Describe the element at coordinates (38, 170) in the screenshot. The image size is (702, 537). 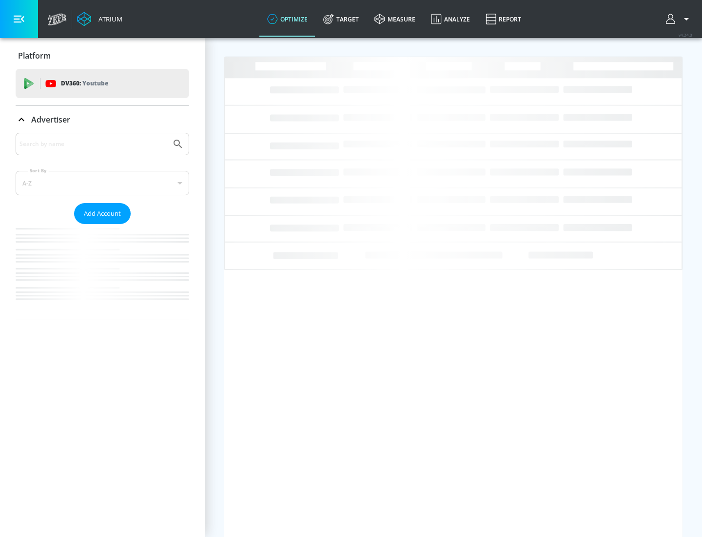
I see `label: Sort By` at that location.